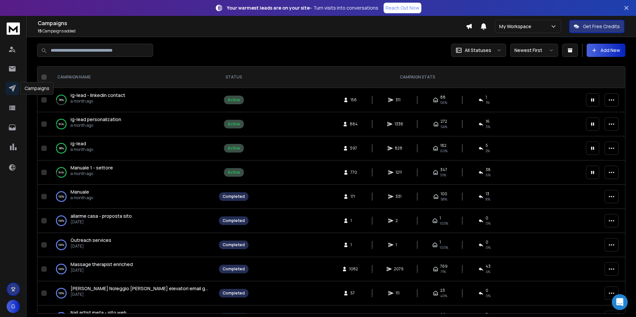  Describe the element at coordinates (78, 143) in the screenshot. I see `span: ig-lead` at that location.